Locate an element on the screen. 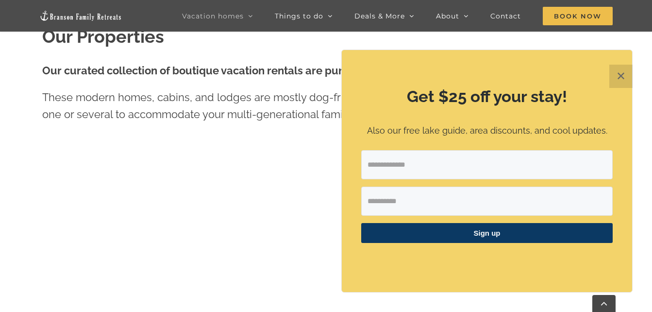 The width and height of the screenshot is (652, 312). span: Sign up is located at coordinates (487, 233).